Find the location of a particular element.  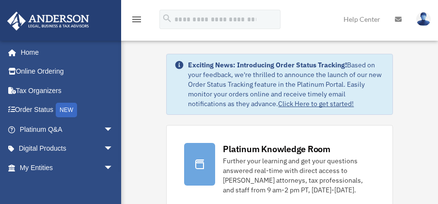

div: Further your learning and get your questions answered real-time with direct access to [PERSON_NAM... is located at coordinates (299, 176).